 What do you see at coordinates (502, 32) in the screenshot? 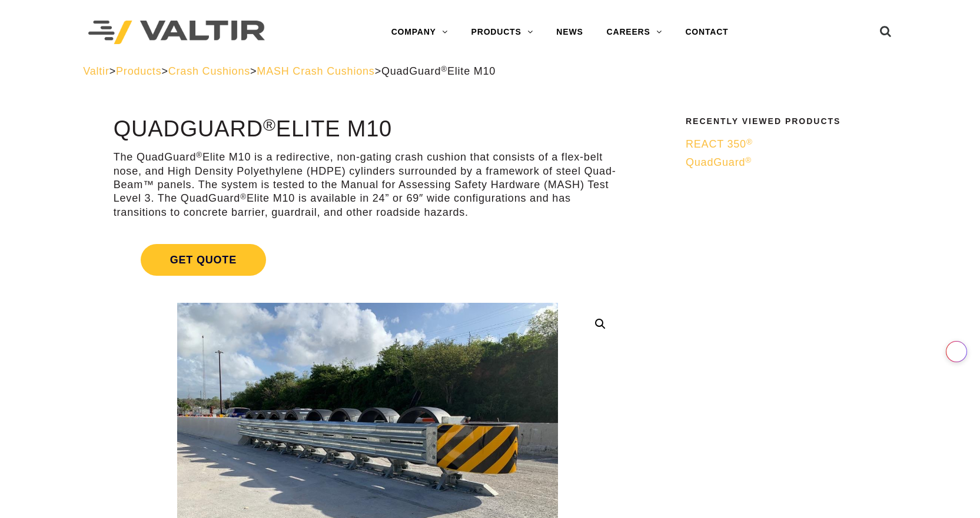
I see `a: PRODUCTS` at bounding box center [502, 32].